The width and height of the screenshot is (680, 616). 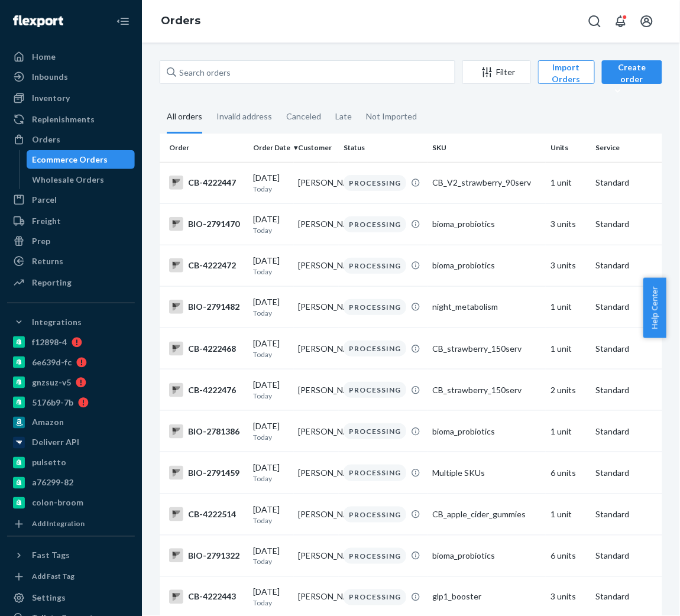 What do you see at coordinates (71, 504) in the screenshot?
I see `a: colon-broom` at bounding box center [71, 504].